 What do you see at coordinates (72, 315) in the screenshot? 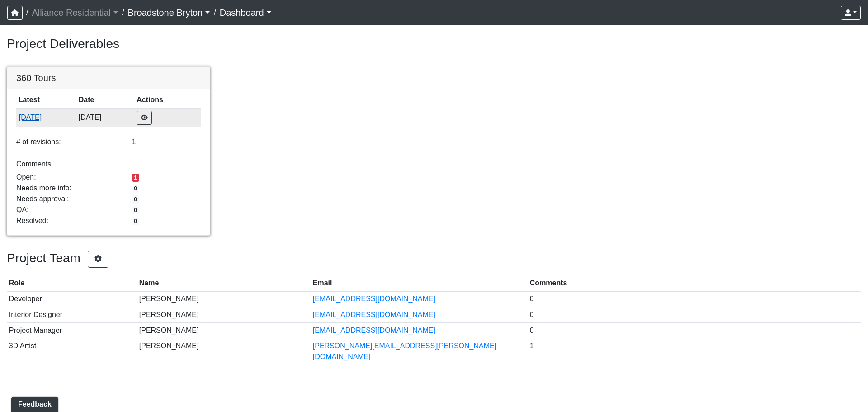
I see `td: Interior Designer` at bounding box center [72, 315].